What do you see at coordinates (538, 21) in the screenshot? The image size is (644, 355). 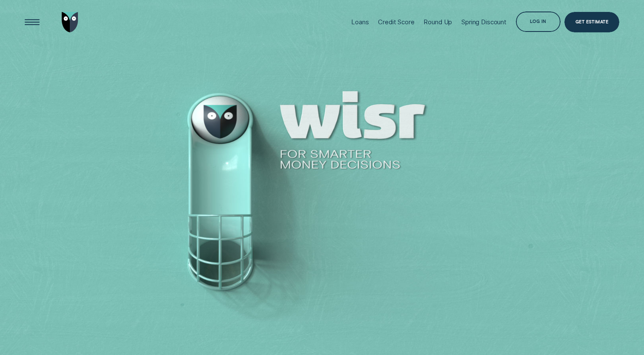 I see `button: Log in` at bounding box center [538, 21].